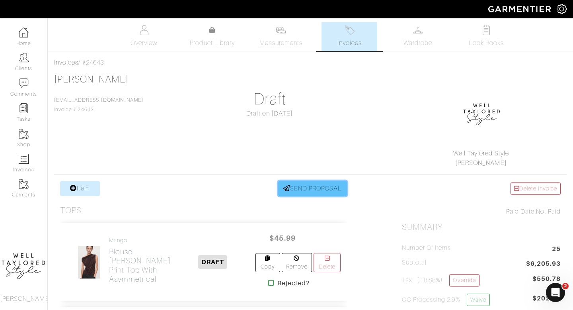 Image resolution: width=573 pixels, height=310 pixels. I want to click on a: Delete Invoice, so click(536, 188).